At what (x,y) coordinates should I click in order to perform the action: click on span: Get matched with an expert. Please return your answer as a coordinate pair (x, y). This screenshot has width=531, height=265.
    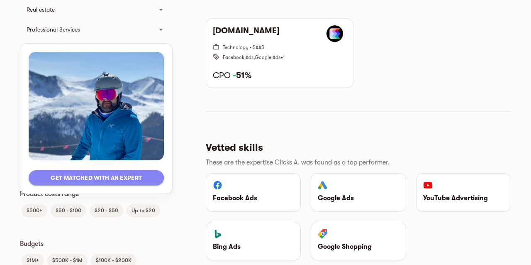
    Looking at the image, I should click on (96, 177).